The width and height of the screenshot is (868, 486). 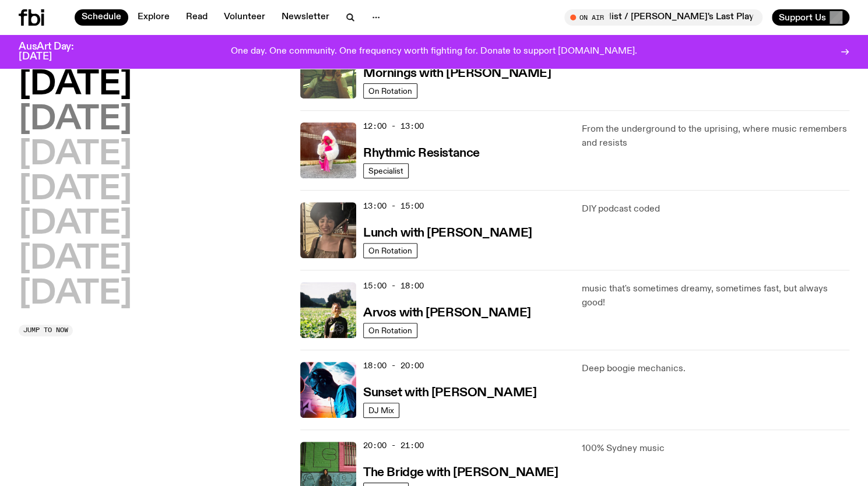 I want to click on span: Specialist, so click(x=386, y=171).